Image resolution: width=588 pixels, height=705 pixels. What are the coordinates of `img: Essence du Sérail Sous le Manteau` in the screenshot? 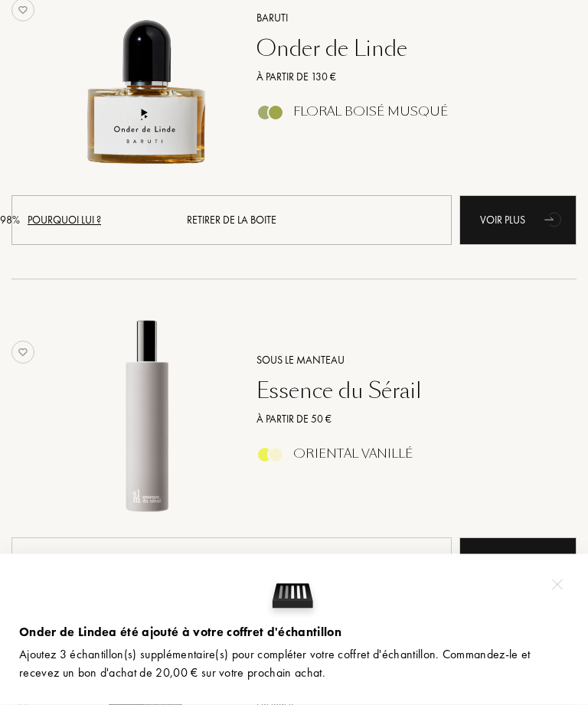 It's located at (147, 416).